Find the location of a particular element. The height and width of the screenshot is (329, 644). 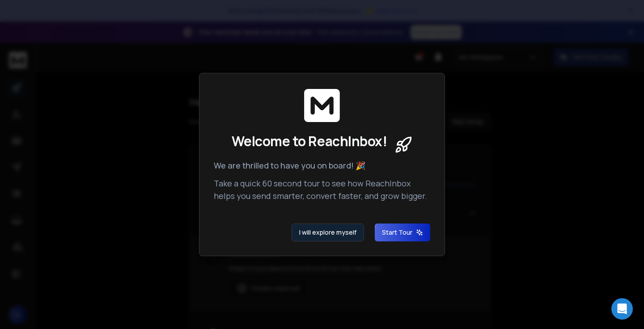

button: Start Tour is located at coordinates (402, 233).